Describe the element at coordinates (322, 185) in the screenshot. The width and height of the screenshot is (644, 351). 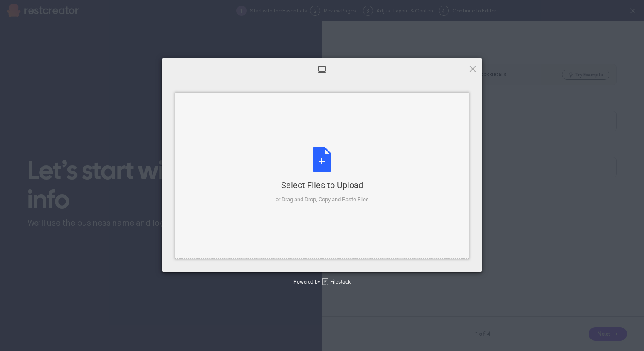
I see `div: Select Files to Upload` at that location.